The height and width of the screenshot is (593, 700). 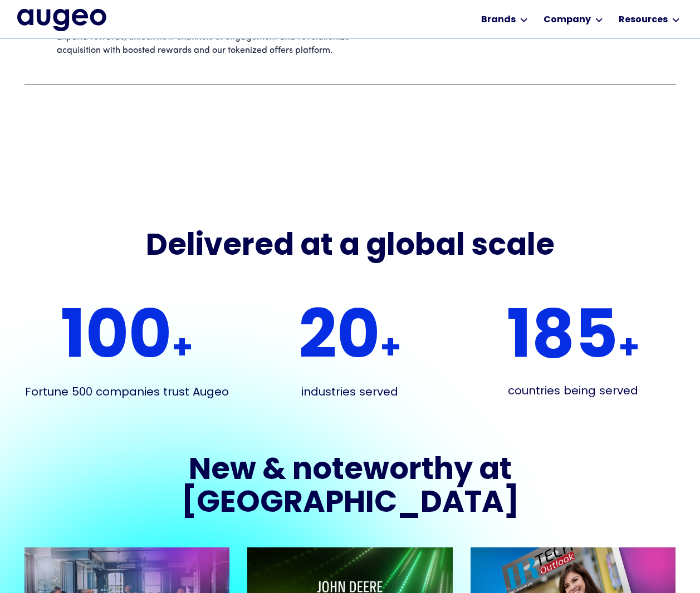 What do you see at coordinates (350, 247) in the screenshot?
I see `h2: Delivered at a global scale` at bounding box center [350, 247].